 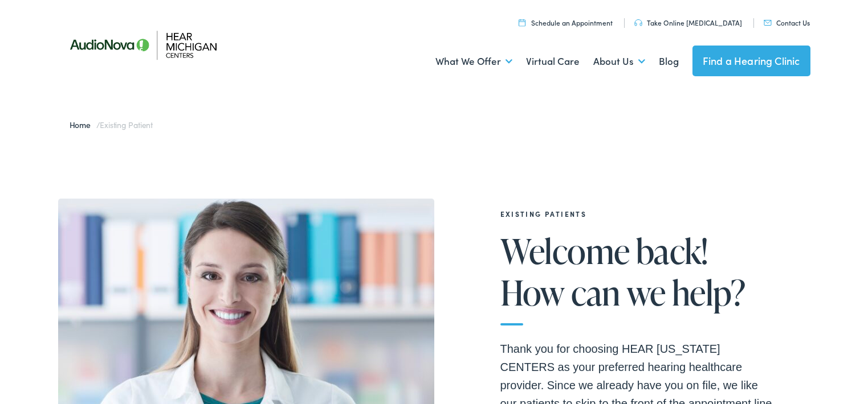 What do you see at coordinates (565, 251) in the screenshot?
I see `span: Welcome` at bounding box center [565, 251].